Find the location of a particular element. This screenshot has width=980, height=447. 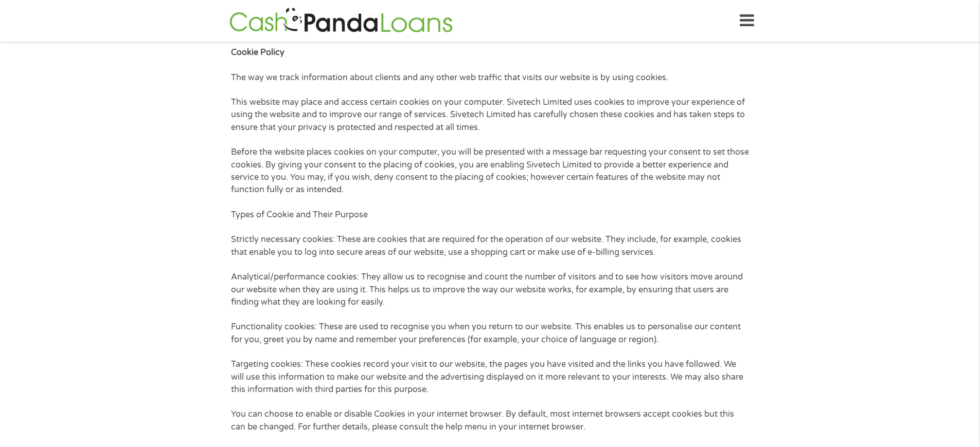

p: Analytical/performance cookies: They allow us to recognise and count the number of visitors and t... is located at coordinates (490, 289).